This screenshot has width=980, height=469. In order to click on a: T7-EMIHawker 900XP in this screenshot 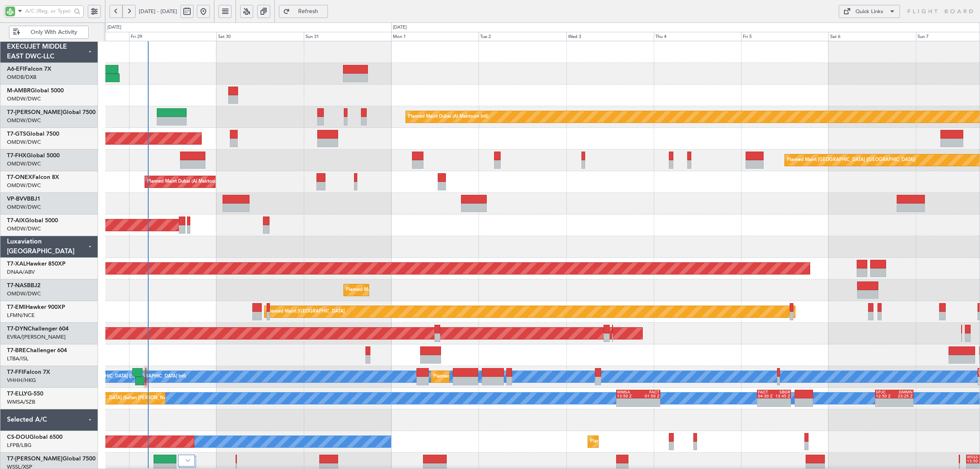, I will do `click(36, 307)`.